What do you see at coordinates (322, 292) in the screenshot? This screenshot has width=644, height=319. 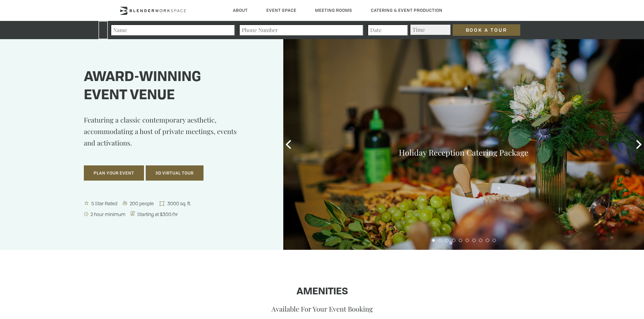 I see `h1: Amenities` at bounding box center [322, 292].